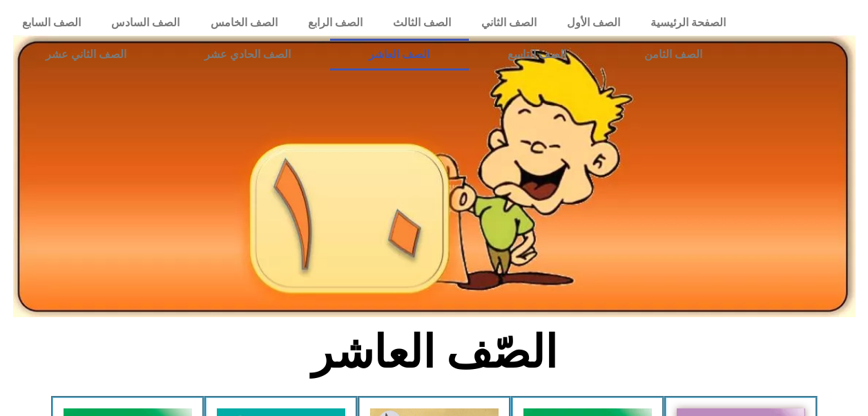 This screenshot has width=868, height=416. Describe the element at coordinates (335, 23) in the screenshot. I see `a: الصف الرابع` at that location.